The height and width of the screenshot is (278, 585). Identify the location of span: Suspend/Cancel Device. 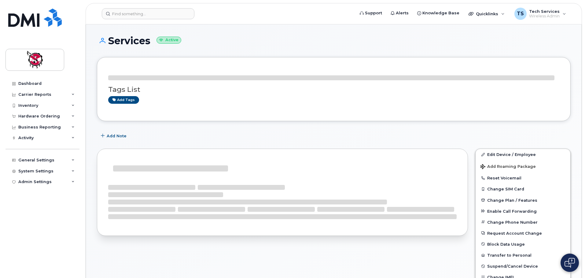
(513, 267).